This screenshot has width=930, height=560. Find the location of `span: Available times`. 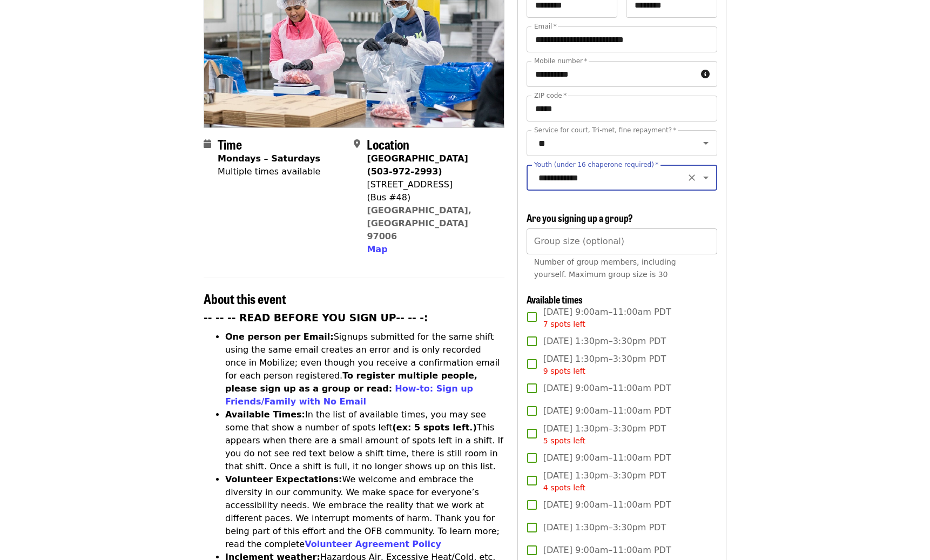

span: Available times is located at coordinates (555, 299).